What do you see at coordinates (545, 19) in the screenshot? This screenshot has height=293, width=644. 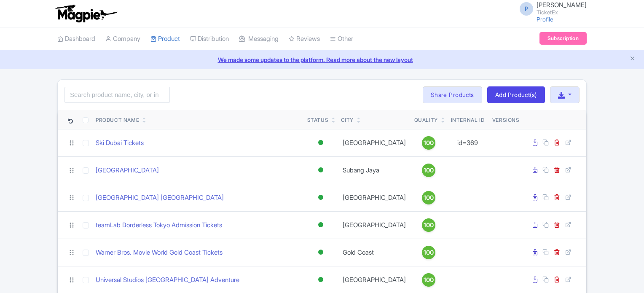 I see `a: Profile` at bounding box center [545, 19].